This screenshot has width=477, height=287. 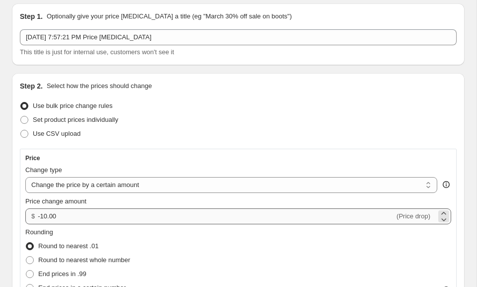 What do you see at coordinates (62, 273) in the screenshot?
I see `span: End prices in .99` at bounding box center [62, 273].